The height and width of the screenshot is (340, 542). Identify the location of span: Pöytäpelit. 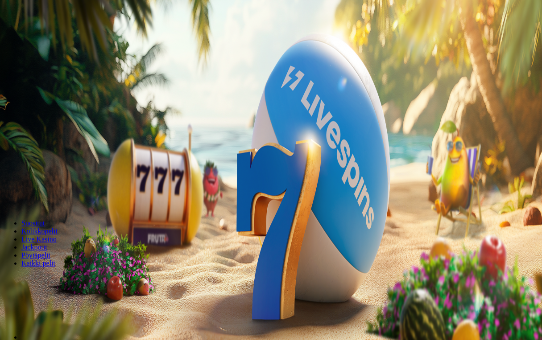
(36, 255).